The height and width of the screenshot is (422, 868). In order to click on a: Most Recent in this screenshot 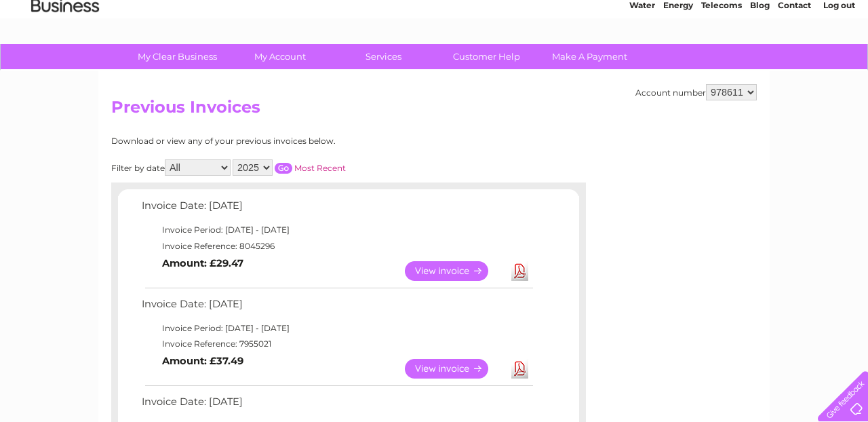, I will do `click(320, 167)`.